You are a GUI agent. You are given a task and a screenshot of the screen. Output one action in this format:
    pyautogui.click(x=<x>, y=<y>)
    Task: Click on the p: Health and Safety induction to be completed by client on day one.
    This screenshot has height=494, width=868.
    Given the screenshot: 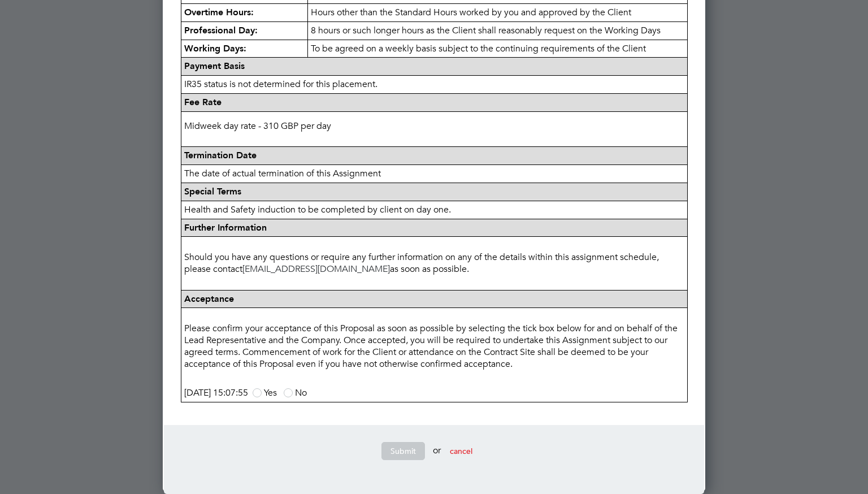 What is the action you would take?
    pyautogui.click(x=434, y=210)
    